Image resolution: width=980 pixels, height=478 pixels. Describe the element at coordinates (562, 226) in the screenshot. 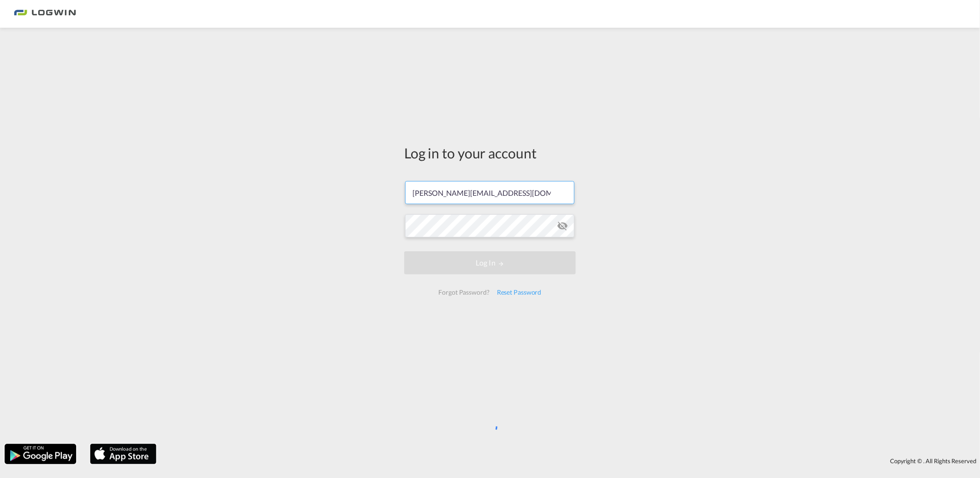

I see `md-icon: icon-eye-off` at that location.